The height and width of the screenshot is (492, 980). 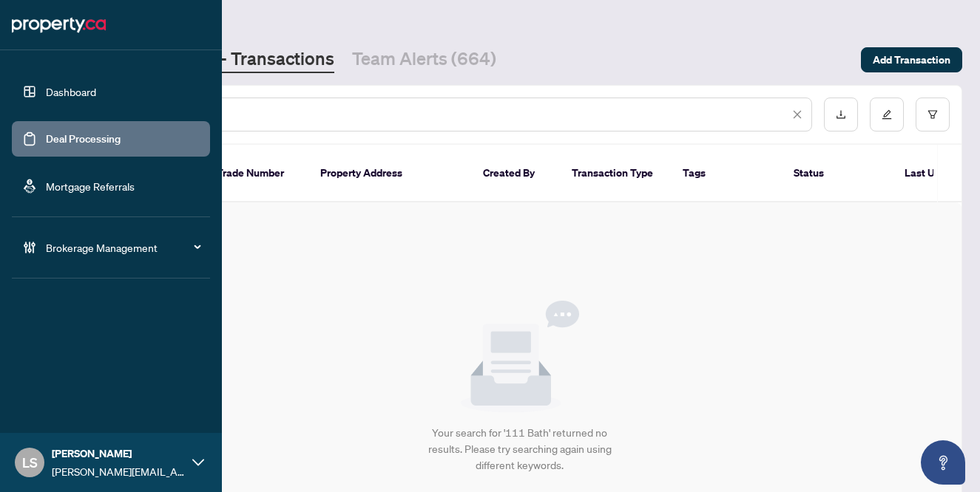 What do you see at coordinates (90, 186) in the screenshot?
I see `a: Mortgage Referrals` at bounding box center [90, 186].